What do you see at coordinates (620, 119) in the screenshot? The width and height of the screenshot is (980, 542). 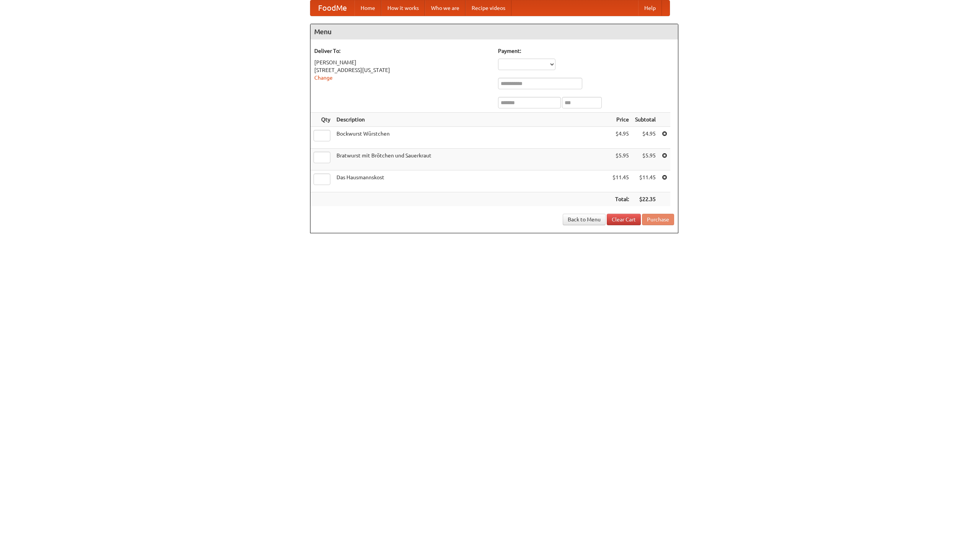 I see `th: Price` at bounding box center [620, 119].